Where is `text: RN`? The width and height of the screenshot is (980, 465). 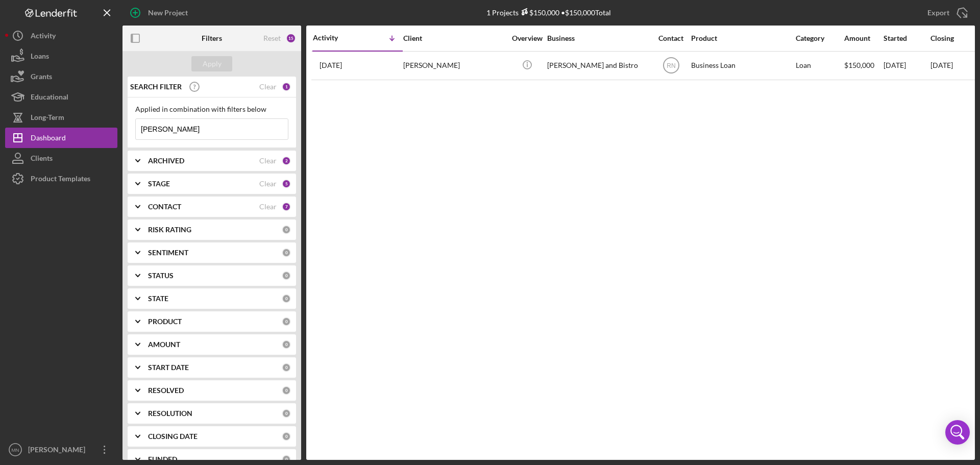
text: RN is located at coordinates (670, 66).